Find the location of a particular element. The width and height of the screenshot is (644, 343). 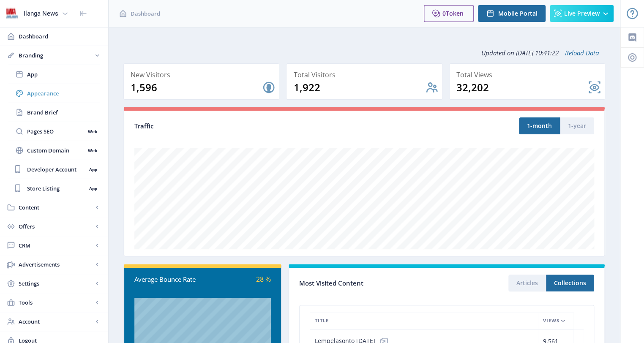

span: Account is located at coordinates (56, 321).